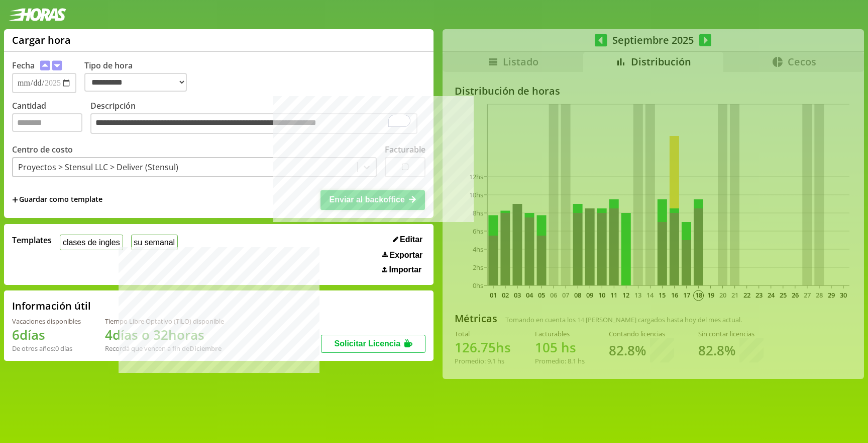 The height and width of the screenshot is (443, 868). What do you see at coordinates (136, 82) in the screenshot?
I see `select: Tipo de hora` at bounding box center [136, 82].